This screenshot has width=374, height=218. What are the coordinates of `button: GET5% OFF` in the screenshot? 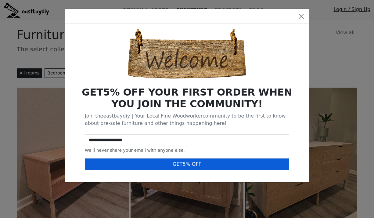 It's located at (187, 164).